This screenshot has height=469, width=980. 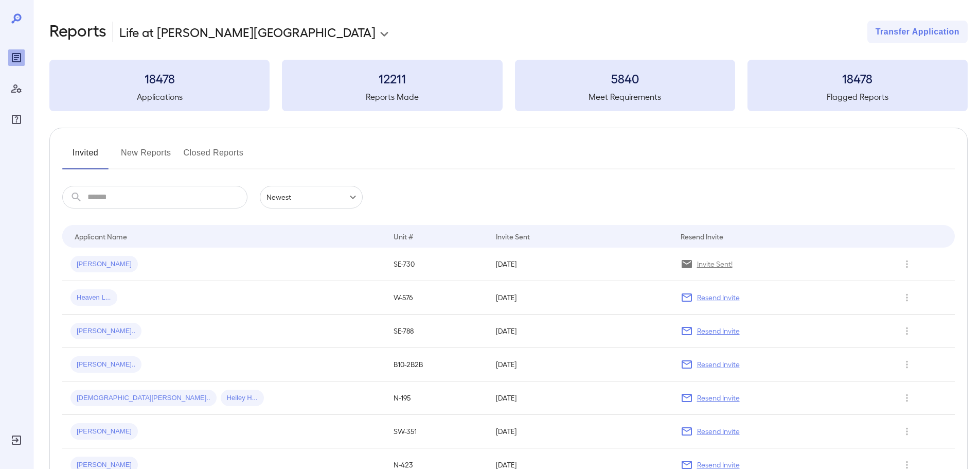 I want to click on h5: Flagged Reports, so click(x=858, y=97).